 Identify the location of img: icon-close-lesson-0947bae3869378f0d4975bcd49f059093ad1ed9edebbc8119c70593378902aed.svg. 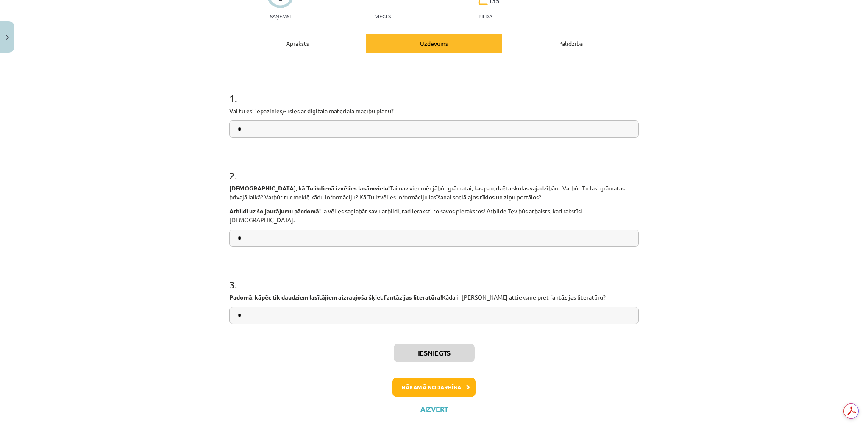
(7, 37).